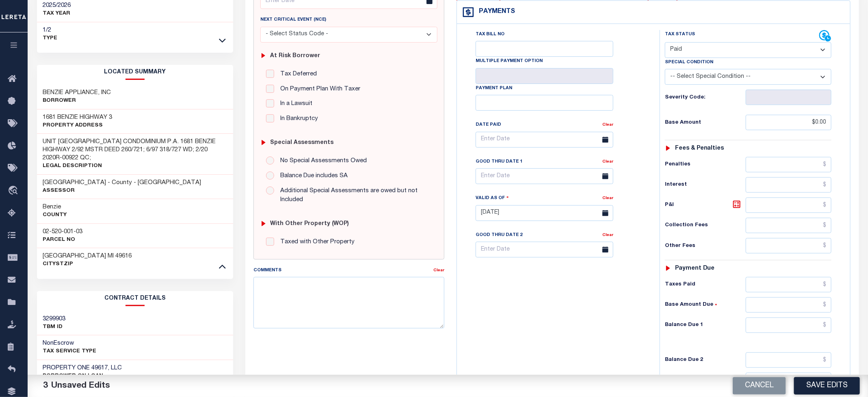 The width and height of the screenshot is (868, 397). I want to click on h3: 3299903, so click(54, 319).